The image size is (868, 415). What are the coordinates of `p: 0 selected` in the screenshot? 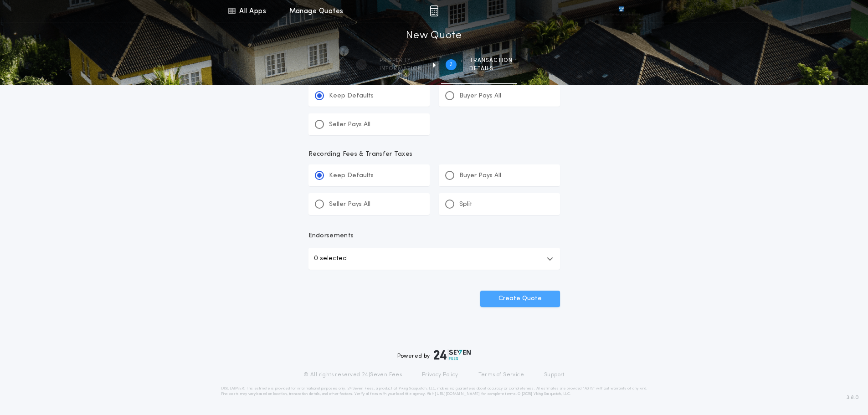 It's located at (330, 259).